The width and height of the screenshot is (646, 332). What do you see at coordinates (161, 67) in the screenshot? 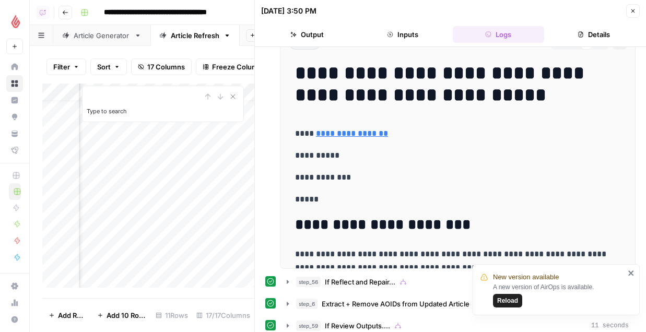
I see `button: 17 Columns` at bounding box center [161, 67].